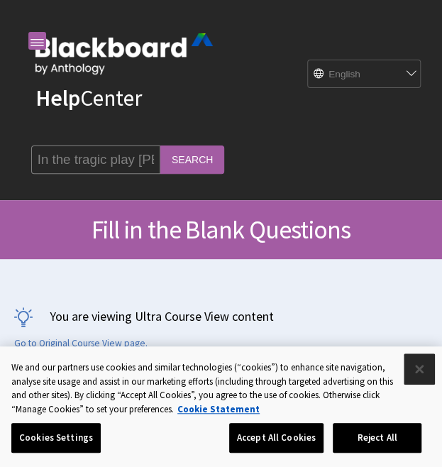 The image size is (442, 467). What do you see at coordinates (221, 316) in the screenshot?
I see `p: You are viewing Ultra Course View content` at bounding box center [221, 316].